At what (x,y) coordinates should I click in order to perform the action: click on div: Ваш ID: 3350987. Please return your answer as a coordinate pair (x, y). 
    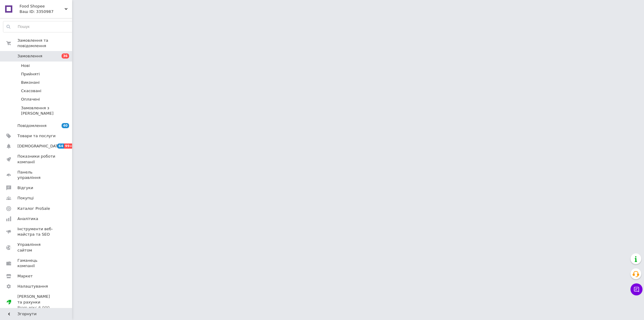
    Looking at the image, I should click on (46, 12).